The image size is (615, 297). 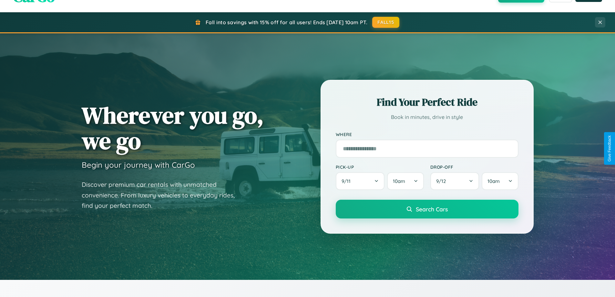 What do you see at coordinates (432, 209) in the screenshot?
I see `span: Search Cars` at bounding box center [432, 209].